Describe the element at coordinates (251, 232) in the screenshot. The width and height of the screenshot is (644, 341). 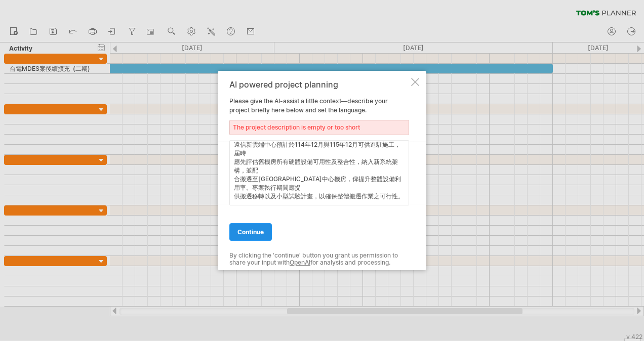
I see `a: continue` at that location.